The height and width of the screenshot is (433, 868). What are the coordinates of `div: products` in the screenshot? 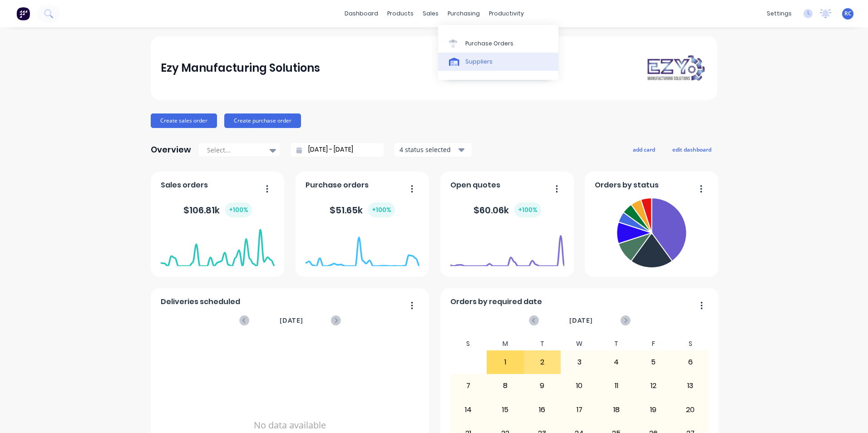 It's located at (401, 14).